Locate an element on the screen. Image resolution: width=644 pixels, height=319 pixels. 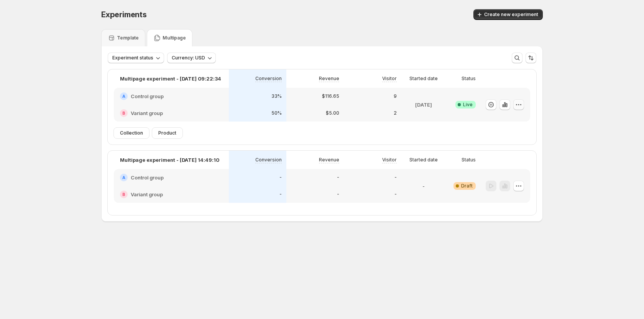
span: Live is located at coordinates (467, 105).